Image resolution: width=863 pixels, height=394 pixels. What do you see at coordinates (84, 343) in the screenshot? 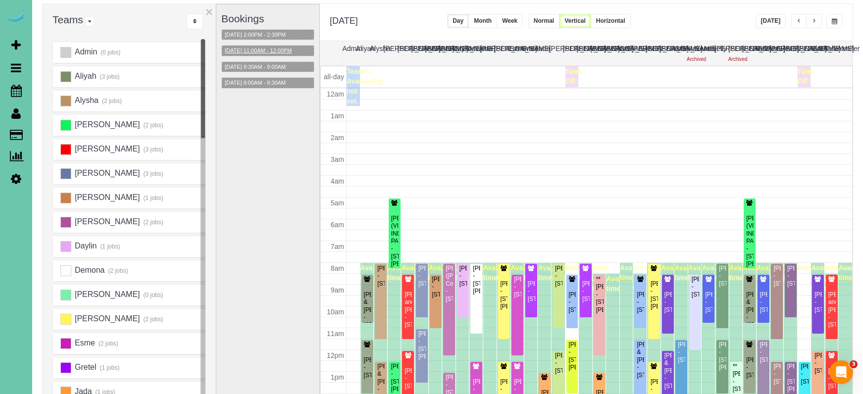
I see `span: Esme` at bounding box center [84, 343].